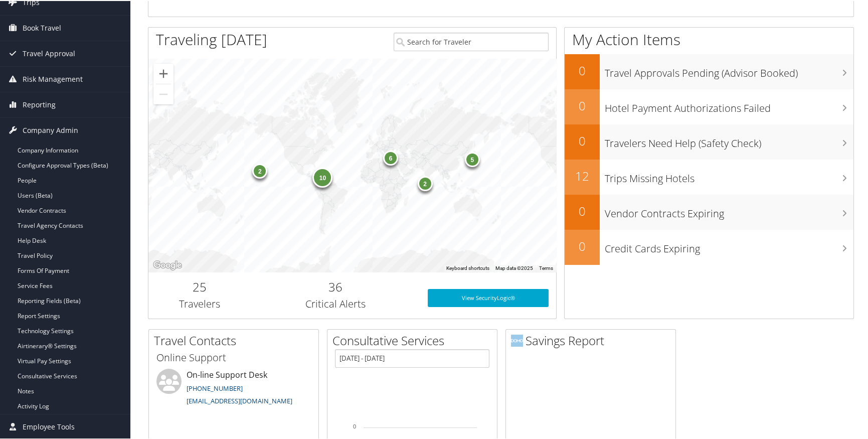 This screenshot has height=439, width=868. Describe the element at coordinates (471, 41) in the screenshot. I see `input: Search for Traveler` at that location.